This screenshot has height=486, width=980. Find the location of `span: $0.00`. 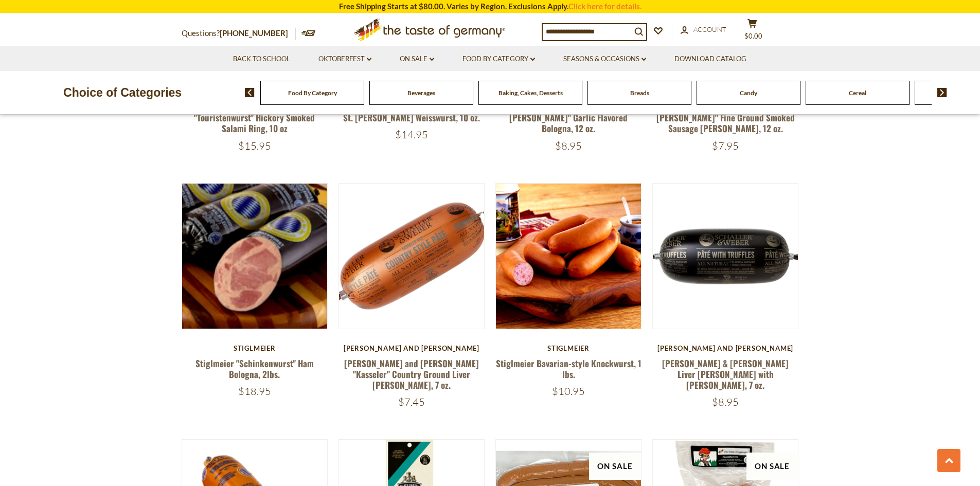

span: $0.00 is located at coordinates (753, 36).